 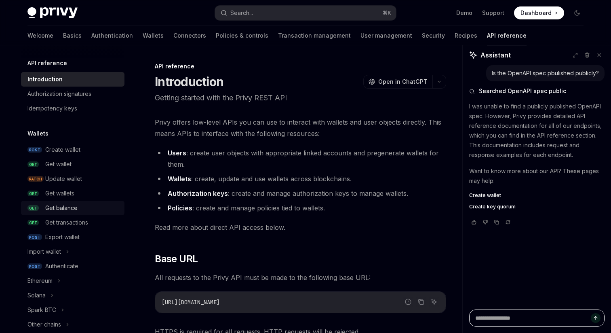 What do you see at coordinates (61, 208) in the screenshot?
I see `div: Get balance` at bounding box center [61, 208].